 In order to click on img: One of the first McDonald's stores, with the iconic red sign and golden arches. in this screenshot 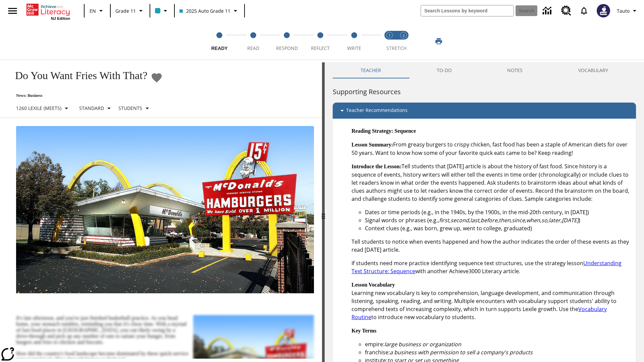, I will do `click(165, 210)`.